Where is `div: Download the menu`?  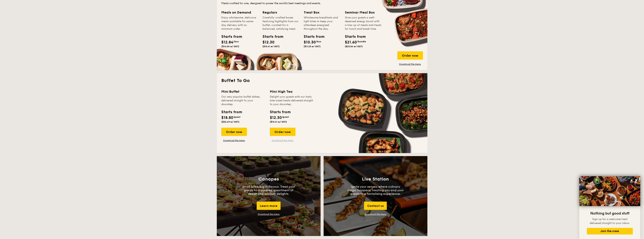 div: Download the menu is located at coordinates (269, 214).